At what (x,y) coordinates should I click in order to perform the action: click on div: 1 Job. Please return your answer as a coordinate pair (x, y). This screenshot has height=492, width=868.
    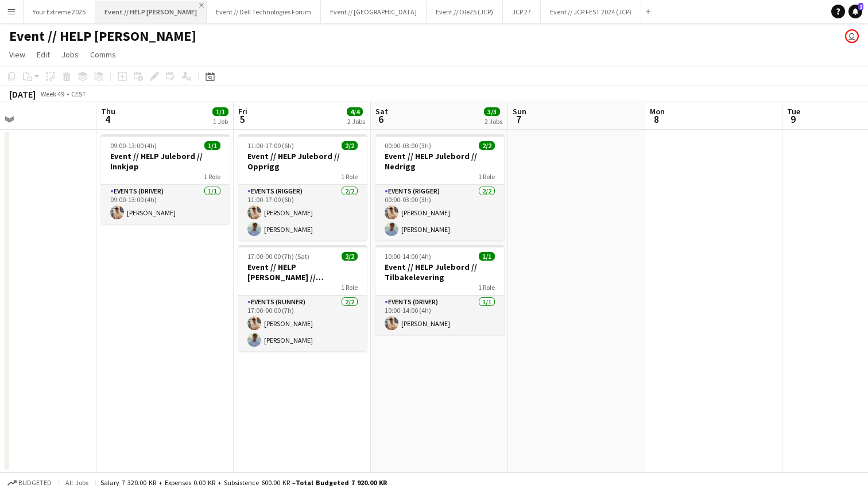
    Looking at the image, I should click on (221, 121).